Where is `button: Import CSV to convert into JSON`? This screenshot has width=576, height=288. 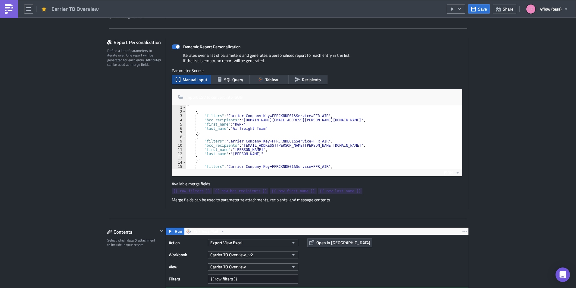
button: Import CSV to convert into JSON is located at coordinates (211, 97).